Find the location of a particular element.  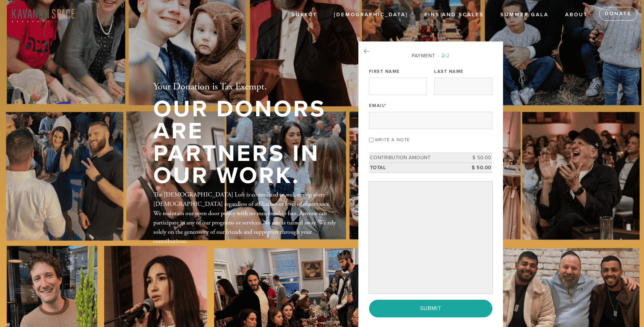

img: KavanahSpace%28Red-sand%29%20%281%29.png is located at coordinates (43, 14).